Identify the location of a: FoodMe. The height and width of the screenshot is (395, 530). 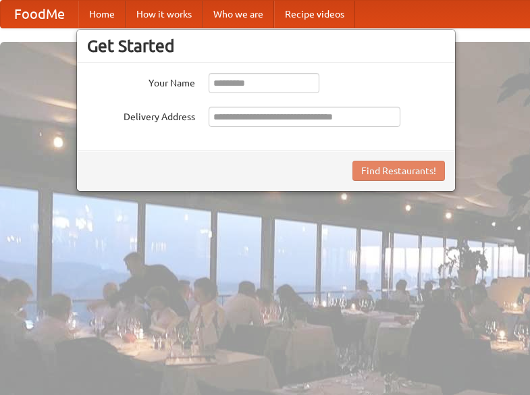
(39, 14).